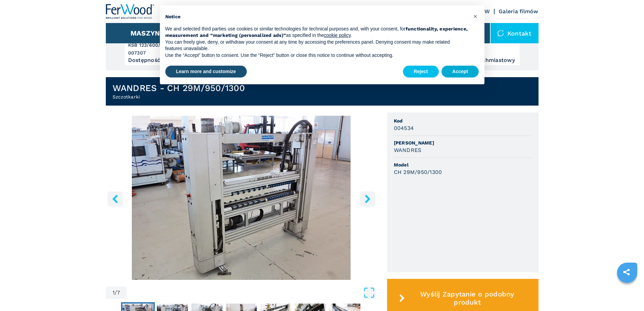 Image resolution: width=644 pixels, height=311 pixels. Describe the element at coordinates (179, 97) in the screenshot. I see `h2: Szczotkarki` at that location.